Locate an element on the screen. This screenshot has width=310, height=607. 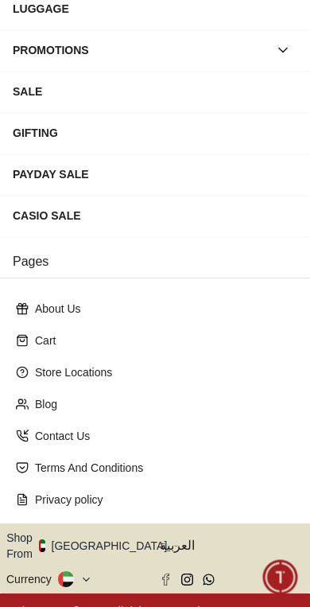
p: Privacy policy is located at coordinates (161, 499).